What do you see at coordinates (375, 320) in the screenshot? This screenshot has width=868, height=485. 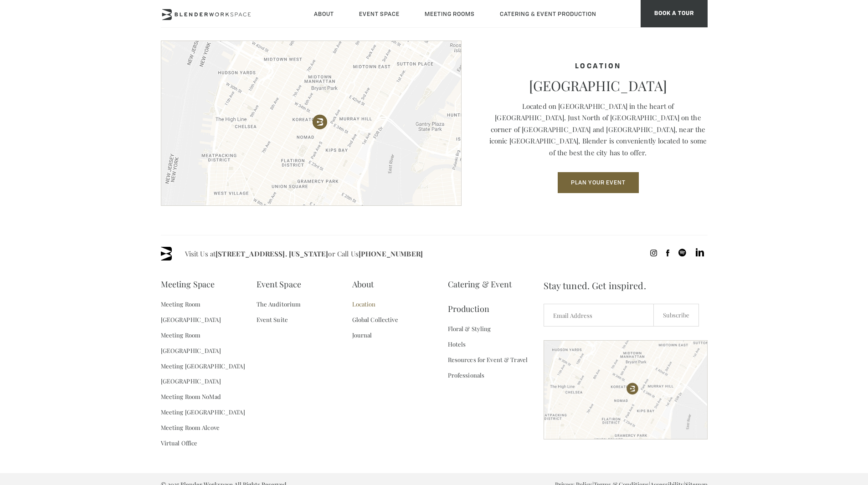 I see `a: Global Collective` at bounding box center [375, 320].